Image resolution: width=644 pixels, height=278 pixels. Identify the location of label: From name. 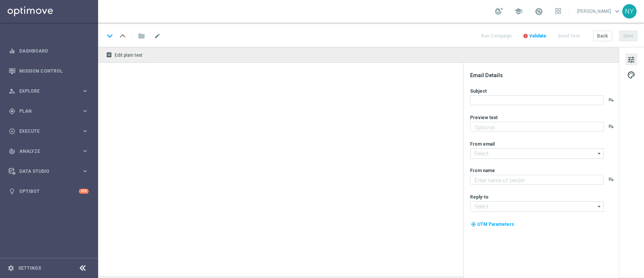
(482, 170).